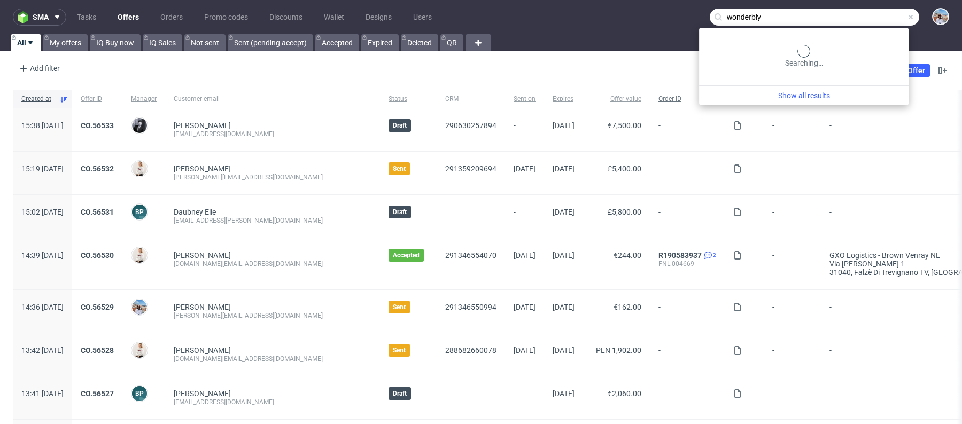  I want to click on a: 290630257894, so click(471, 126).